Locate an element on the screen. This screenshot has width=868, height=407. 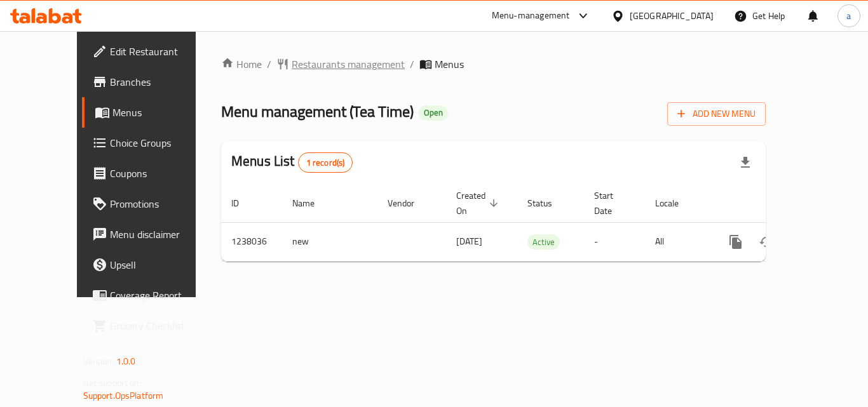
div: Total records count is located at coordinates (325, 163).